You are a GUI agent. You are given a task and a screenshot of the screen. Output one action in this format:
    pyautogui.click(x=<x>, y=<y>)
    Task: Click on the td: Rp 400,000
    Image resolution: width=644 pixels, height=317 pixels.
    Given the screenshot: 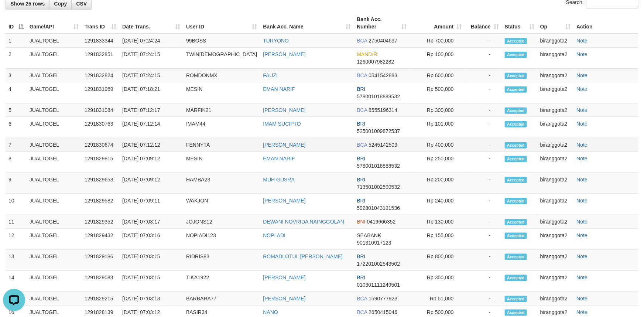 What is the action you would take?
    pyautogui.click(x=437, y=145)
    